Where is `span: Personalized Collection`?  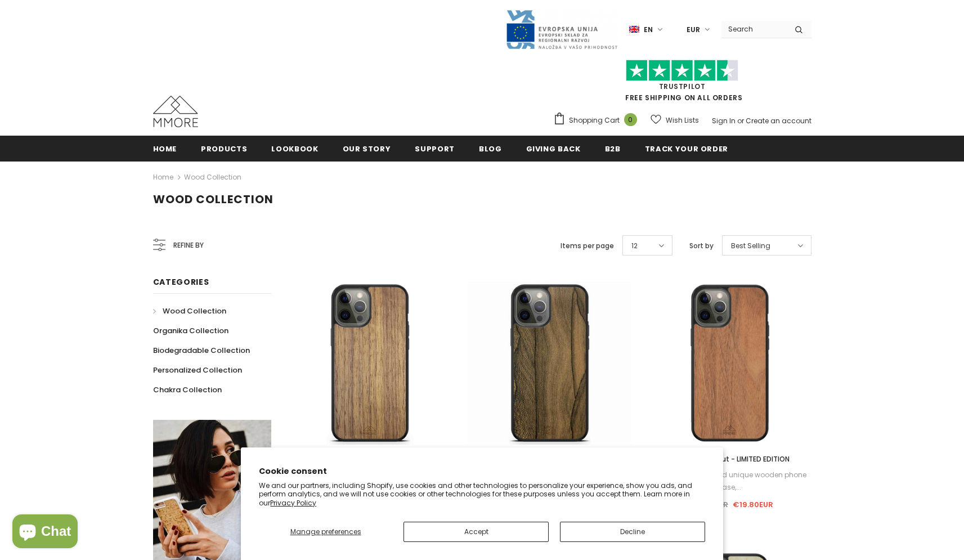 span: Personalized Collection is located at coordinates (197, 370).